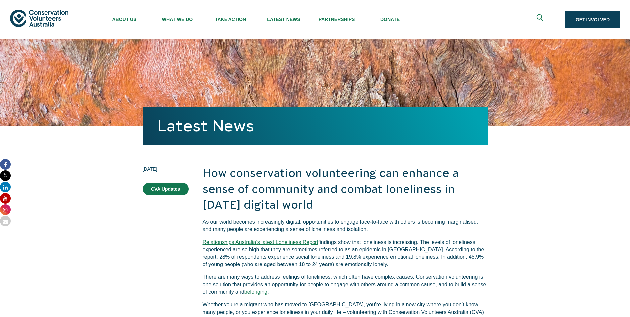 The height and width of the screenshot is (317, 630). What do you see at coordinates (337, 19) in the screenshot?
I see `span: Partnerships` at bounding box center [337, 19].